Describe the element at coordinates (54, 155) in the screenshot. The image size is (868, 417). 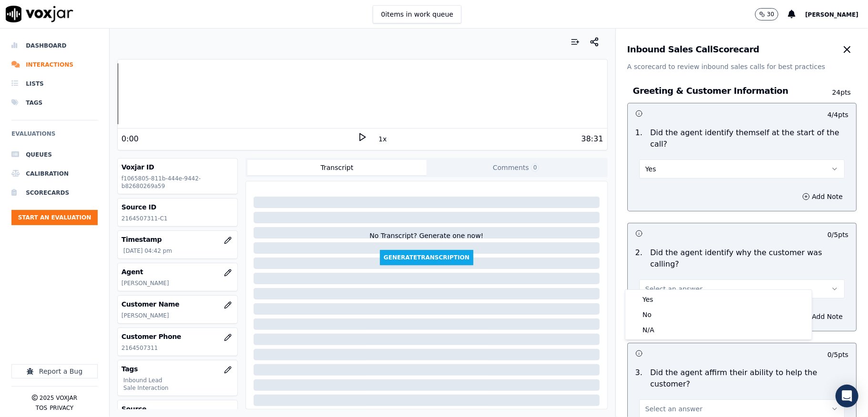
I see `li: Queues` at that location.